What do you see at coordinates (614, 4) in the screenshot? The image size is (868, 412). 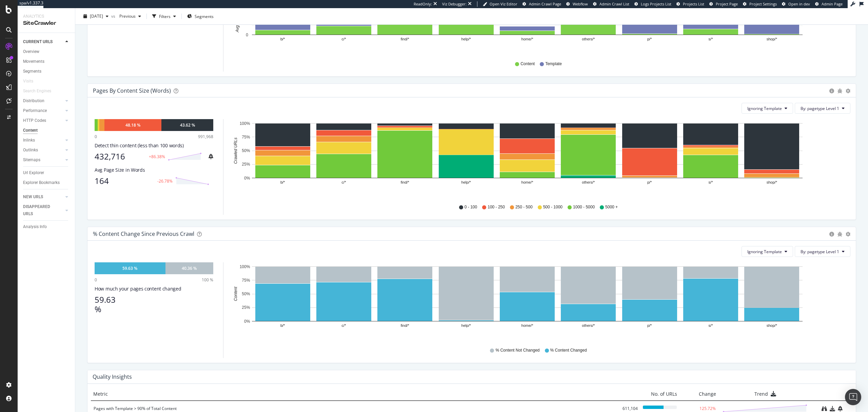 I see `span: Admin Crawl List` at bounding box center [614, 4].